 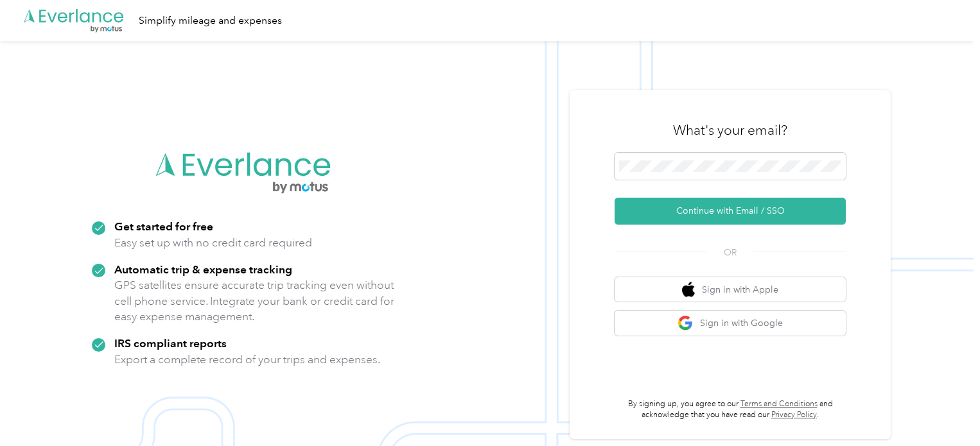 I want to click on img: apple logo, so click(x=689, y=289).